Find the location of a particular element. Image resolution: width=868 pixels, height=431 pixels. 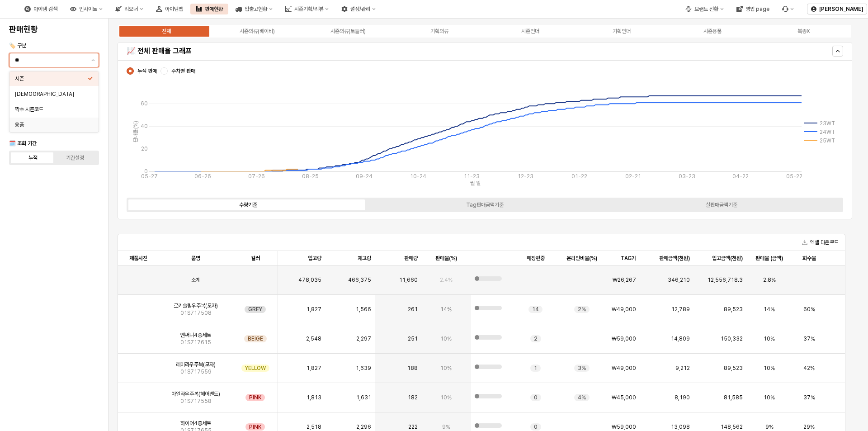

span: 81,585 is located at coordinates (733, 398).